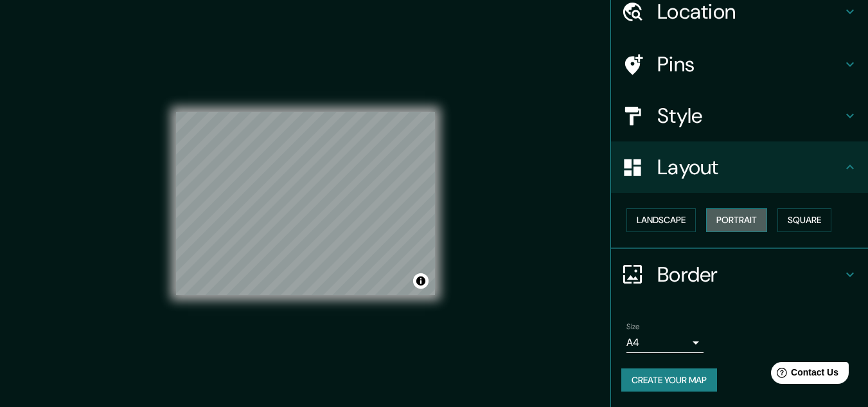 The height and width of the screenshot is (407, 868). What do you see at coordinates (61, 15) in the screenshot?
I see `span: Contact Us` at bounding box center [61, 15].